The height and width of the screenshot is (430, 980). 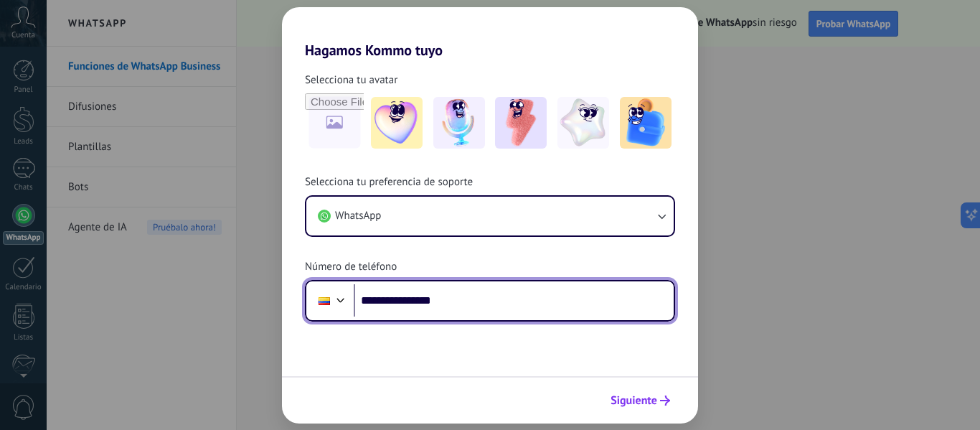 What do you see at coordinates (633, 401) in the screenshot?
I see `span: Siguiente` at bounding box center [633, 401].